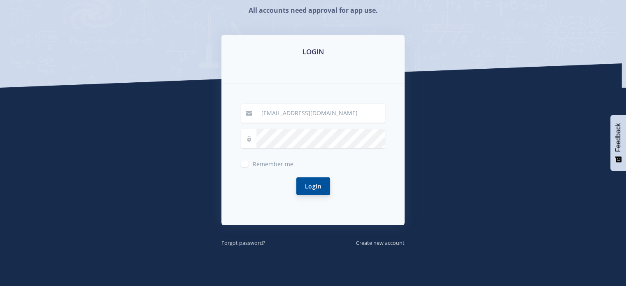 The image size is (626, 286). Describe the element at coordinates (313, 186) in the screenshot. I see `button: Login` at that location.